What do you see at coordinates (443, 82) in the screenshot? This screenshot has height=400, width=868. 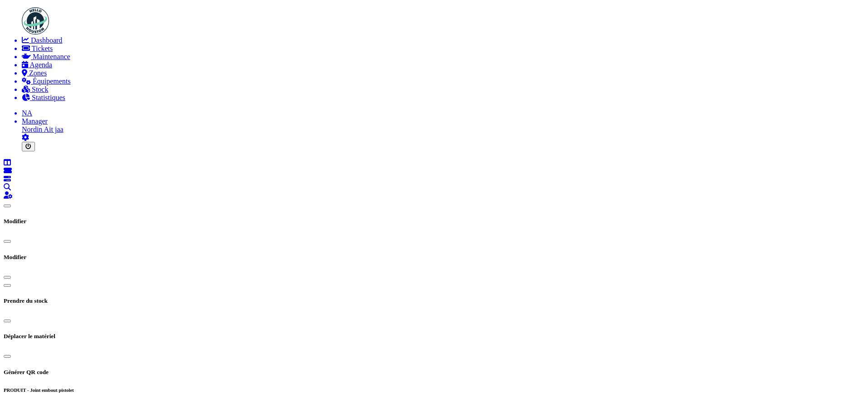 I see `a: Équipements` at bounding box center [443, 82].